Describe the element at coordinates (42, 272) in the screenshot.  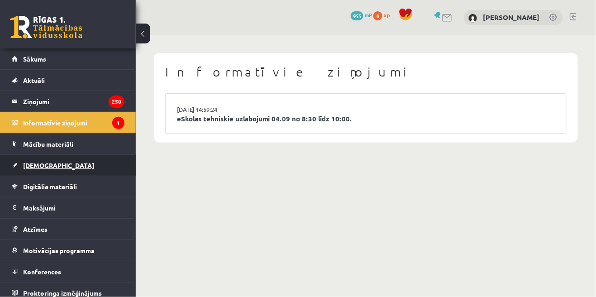
I see `span: Konferences` at that location.